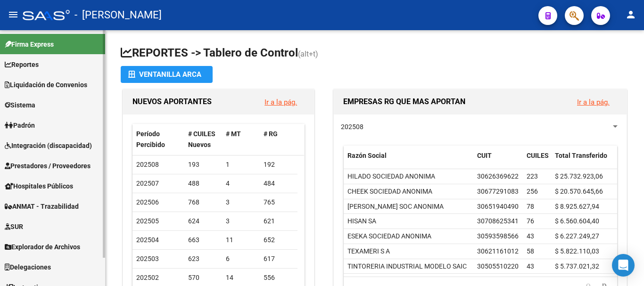 The width and height of the screenshot is (644, 286). What do you see at coordinates (375, 53) in the screenshot?
I see `h1: REPORTES -> Tablero de Control` at bounding box center [375, 53].